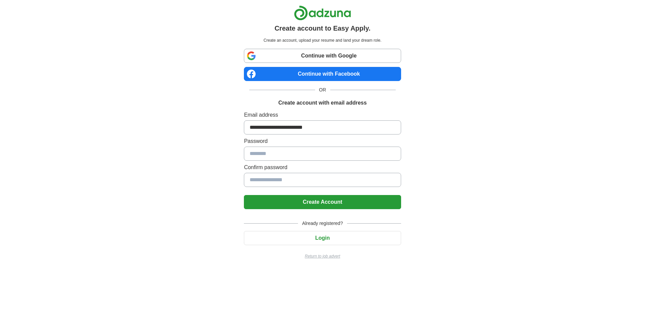  Describe the element at coordinates (322, 141) in the screenshot. I see `label: Password` at that location.